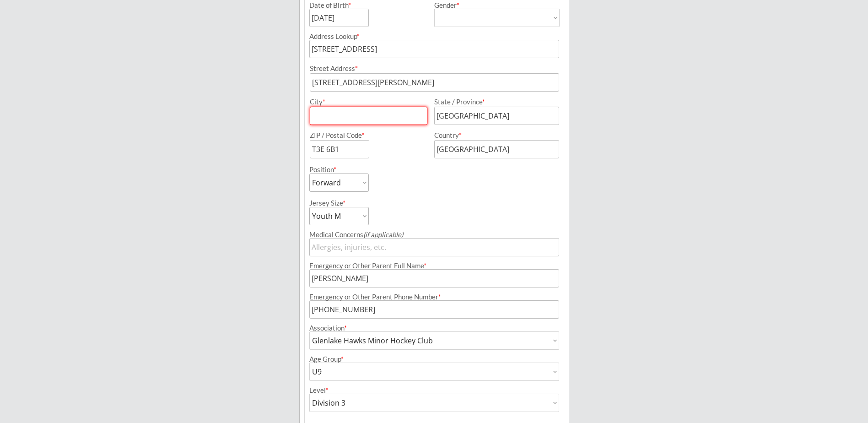 Image resolution: width=868 pixels, height=423 pixels. Describe the element at coordinates (497, 5) in the screenshot. I see `div: Gender` at that location.